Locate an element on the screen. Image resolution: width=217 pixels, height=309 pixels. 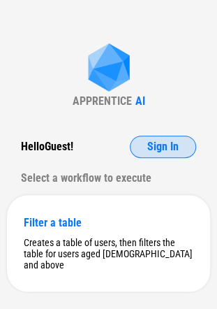
div: Hello Guest ! is located at coordinates (47, 147).